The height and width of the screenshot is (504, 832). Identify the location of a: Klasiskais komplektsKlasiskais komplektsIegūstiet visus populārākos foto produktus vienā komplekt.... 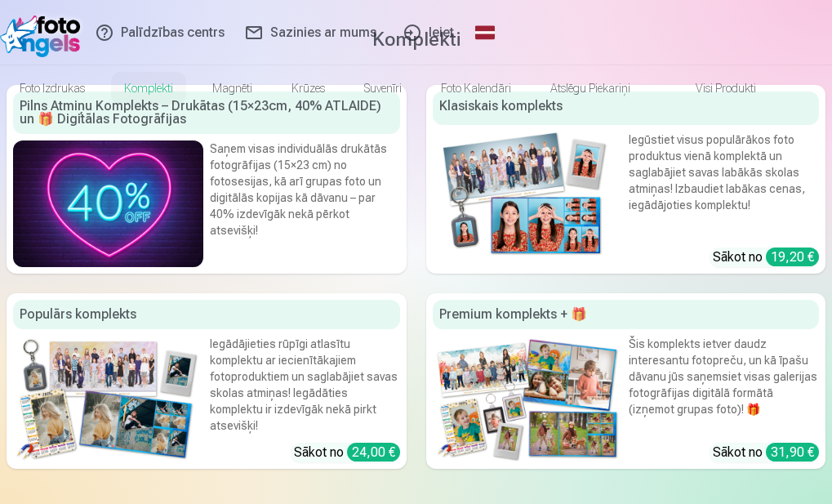
(626, 179).